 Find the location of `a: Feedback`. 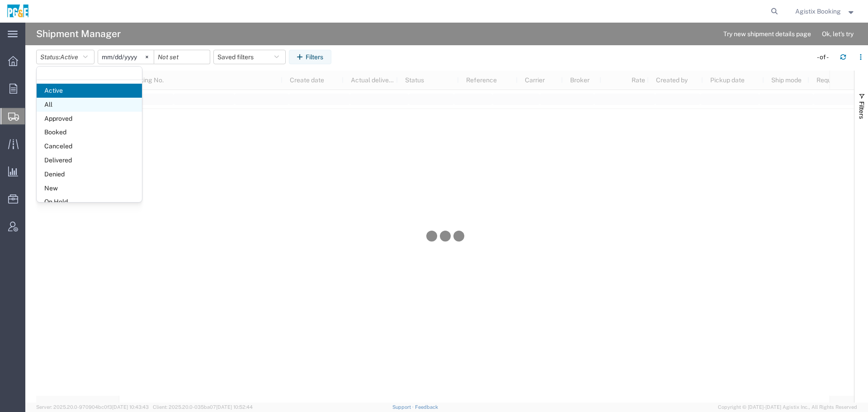

a: Feedback is located at coordinates (427, 407).